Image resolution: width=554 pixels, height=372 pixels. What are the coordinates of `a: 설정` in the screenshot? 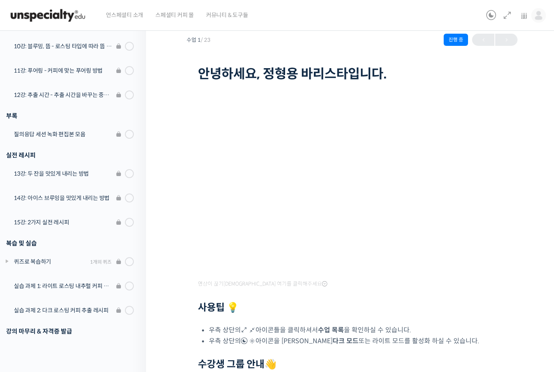 It's located at (130, 267).